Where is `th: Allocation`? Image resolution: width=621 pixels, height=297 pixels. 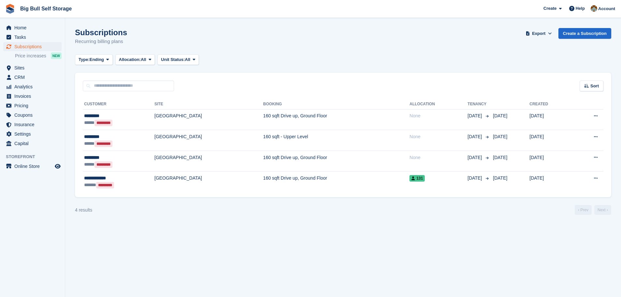 th: Allocation is located at coordinates (439, 104).